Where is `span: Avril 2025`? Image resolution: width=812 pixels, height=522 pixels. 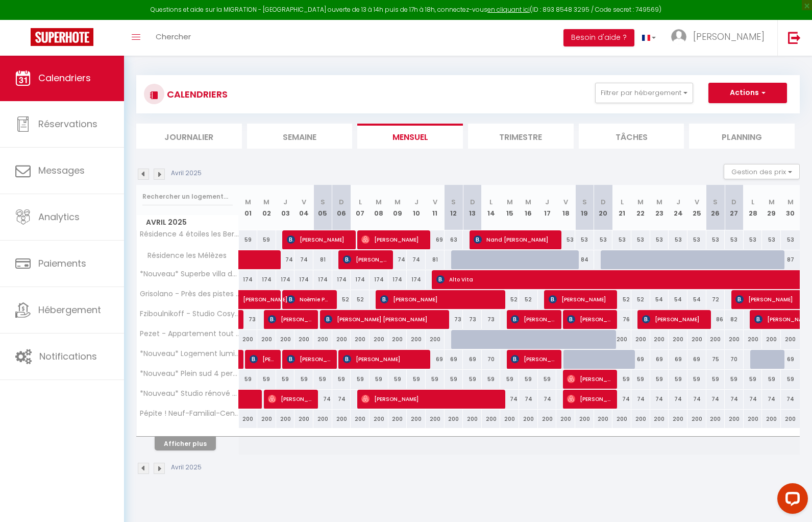 span: Avril 2025 is located at coordinates (187, 222).